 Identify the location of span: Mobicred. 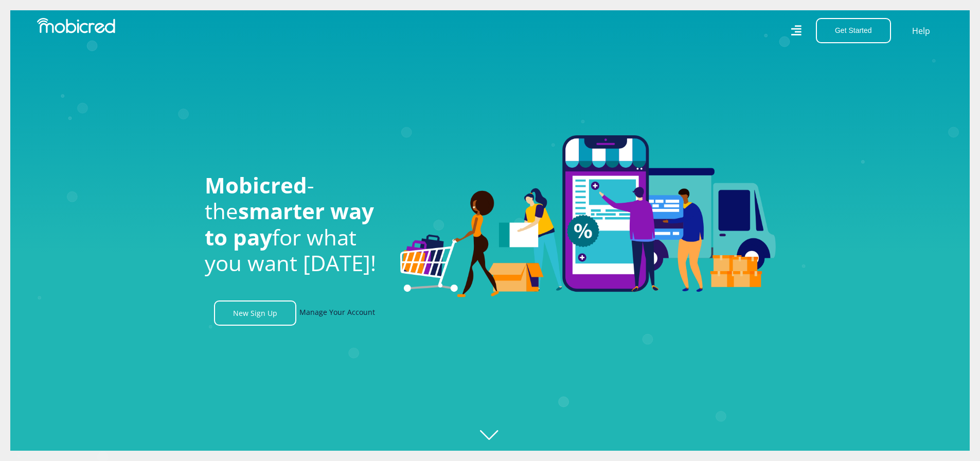
(256, 185).